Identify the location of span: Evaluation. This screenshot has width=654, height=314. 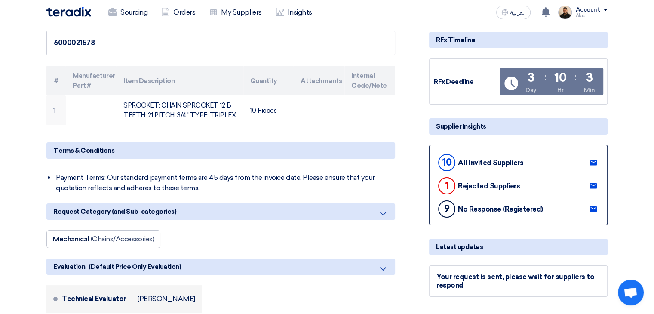
(69, 267).